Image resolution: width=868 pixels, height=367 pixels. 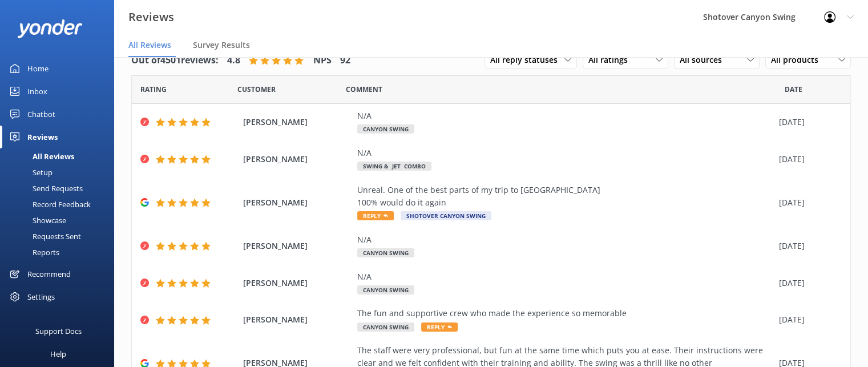 What do you see at coordinates (611, 60) in the screenshot?
I see `span: All ratings` at bounding box center [611, 60].